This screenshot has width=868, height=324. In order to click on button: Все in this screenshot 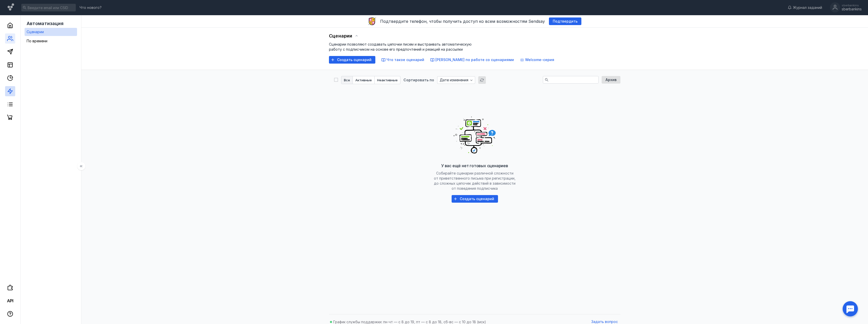, I will do `click(347, 80)`.